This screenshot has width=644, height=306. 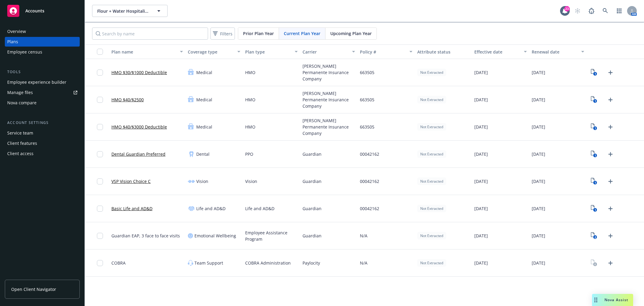 I want to click on a: Switch app, so click(x=620, y=11).